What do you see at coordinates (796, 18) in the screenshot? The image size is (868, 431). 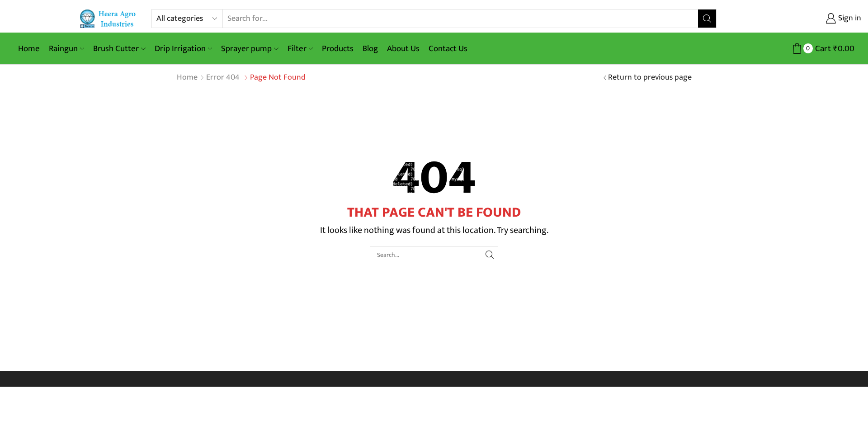 I see `a: Sign in` at bounding box center [796, 18].